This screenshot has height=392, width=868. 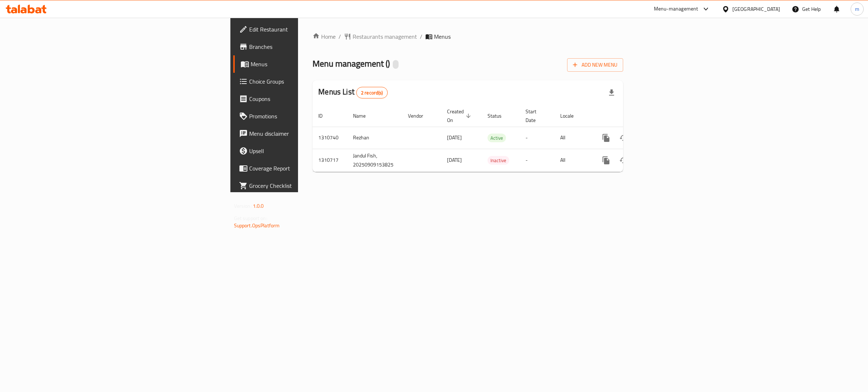 I want to click on span: Edit Restaurant, so click(x=309, y=29).